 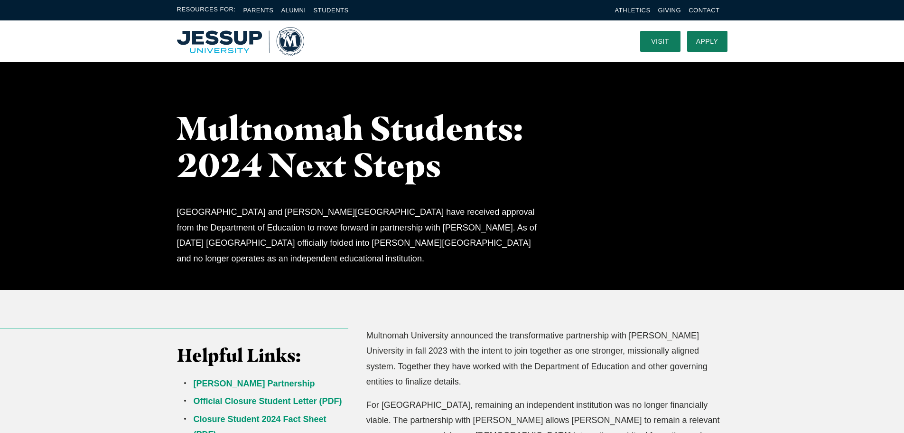 I want to click on a: Visit, so click(x=660, y=41).